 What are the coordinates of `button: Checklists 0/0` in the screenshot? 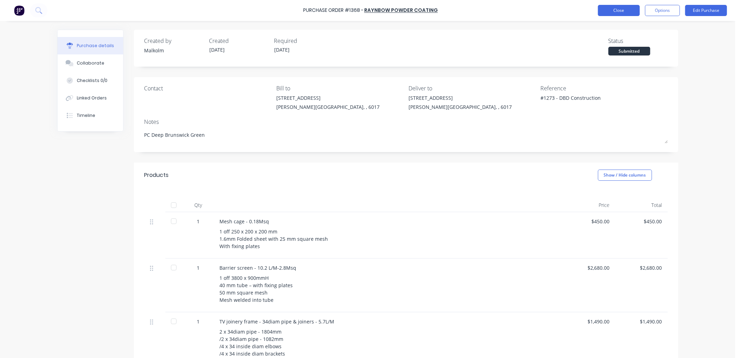 It's located at (90, 81).